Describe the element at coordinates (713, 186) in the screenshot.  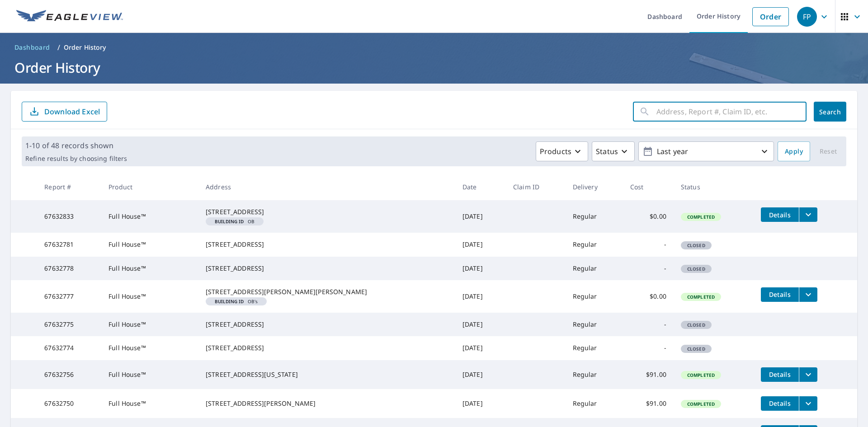
I see `th: Status` at that location.